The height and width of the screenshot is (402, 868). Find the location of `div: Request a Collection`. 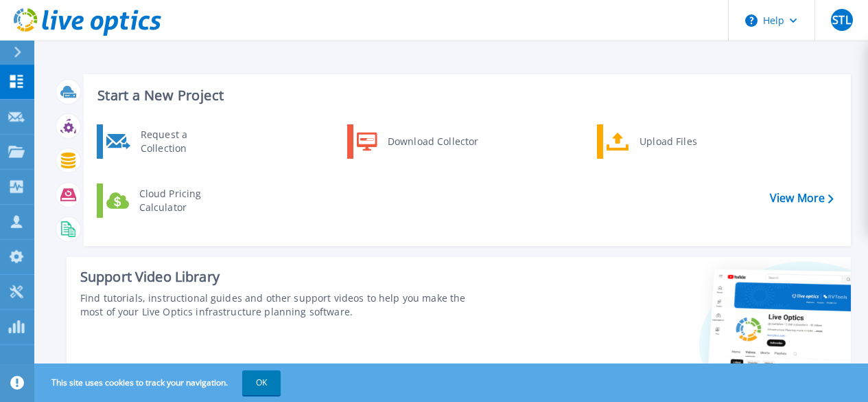

div: Request a Collection is located at coordinates (184, 142).